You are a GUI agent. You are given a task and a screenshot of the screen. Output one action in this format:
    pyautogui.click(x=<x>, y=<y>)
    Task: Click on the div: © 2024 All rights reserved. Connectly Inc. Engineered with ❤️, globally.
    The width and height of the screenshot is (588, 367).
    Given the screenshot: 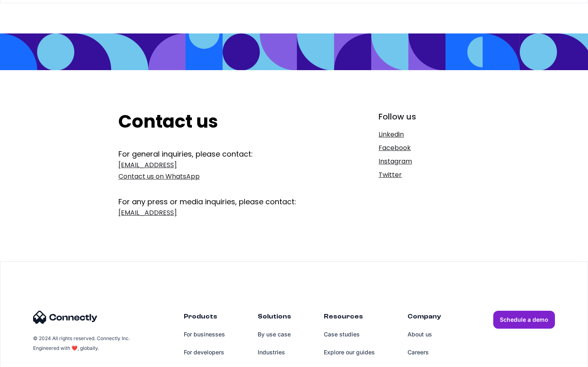 What is the action you would take?
    pyautogui.click(x=82, y=343)
    